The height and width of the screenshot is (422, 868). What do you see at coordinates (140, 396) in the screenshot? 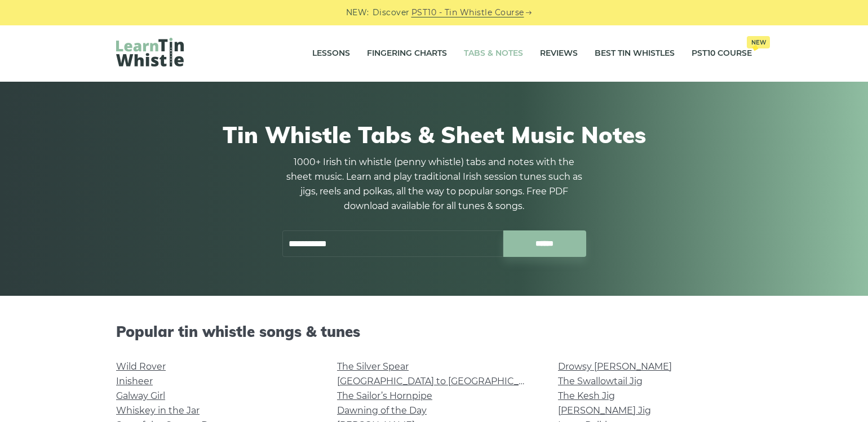
I see `a: Galway Girl` at bounding box center [140, 396].